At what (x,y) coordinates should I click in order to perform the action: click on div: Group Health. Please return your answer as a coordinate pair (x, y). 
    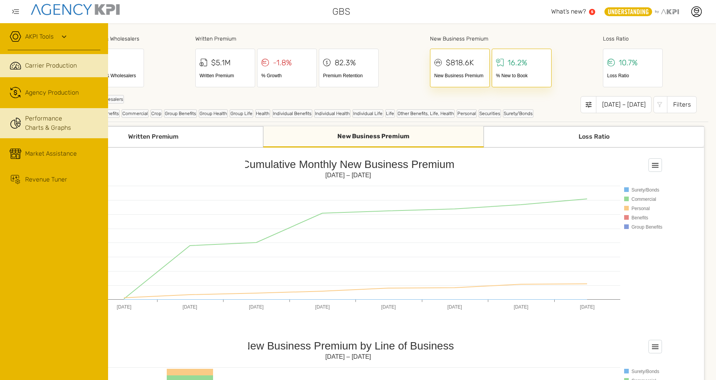
    Looking at the image, I should click on (213, 113).